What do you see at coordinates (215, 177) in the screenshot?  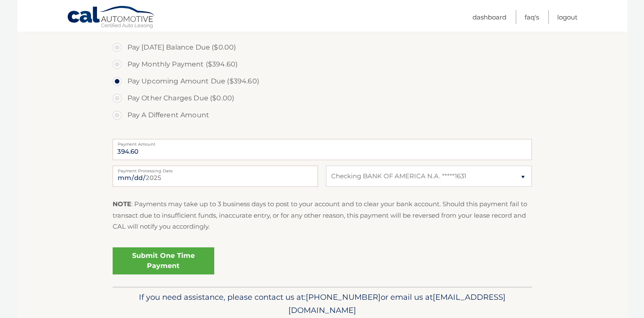 I see `input: Payment Date` at bounding box center [215, 177].